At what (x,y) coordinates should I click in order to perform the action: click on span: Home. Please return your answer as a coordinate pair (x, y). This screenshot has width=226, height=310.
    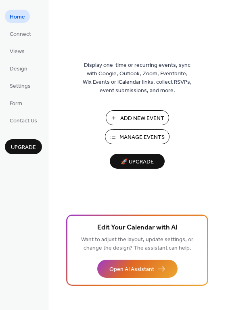
    Looking at the image, I should click on (17, 17).